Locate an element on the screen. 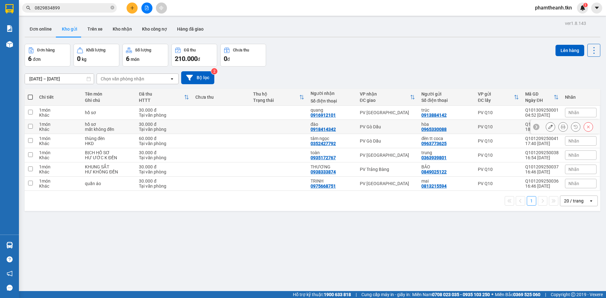 The width and height of the screenshot is (606, 298). div: 0935172767 is located at coordinates (323, 158).